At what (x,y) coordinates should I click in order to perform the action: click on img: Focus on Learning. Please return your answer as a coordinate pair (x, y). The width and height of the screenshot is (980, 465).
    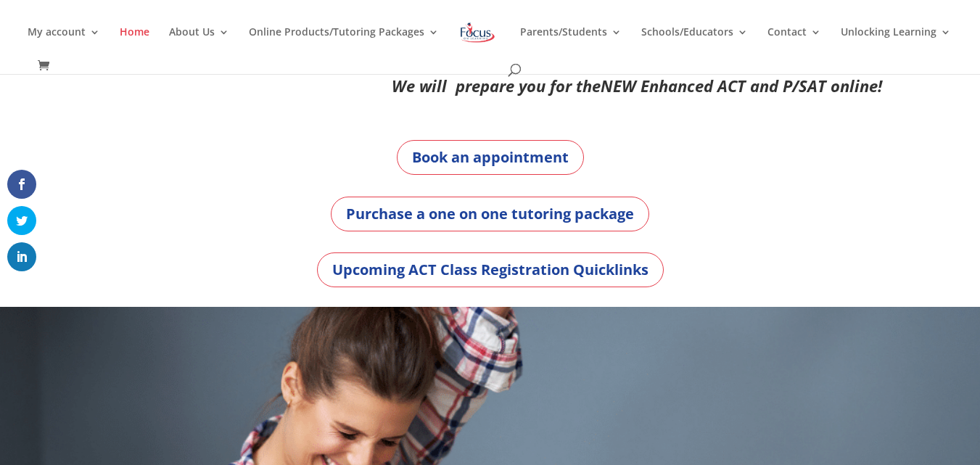
    Looking at the image, I should click on (478, 32).